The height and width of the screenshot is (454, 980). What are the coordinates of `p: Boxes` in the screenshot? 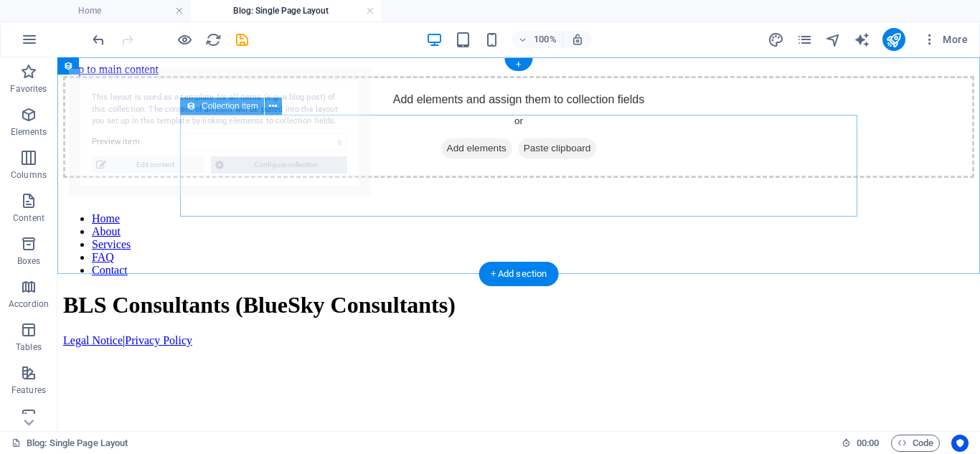 It's located at (29, 261).